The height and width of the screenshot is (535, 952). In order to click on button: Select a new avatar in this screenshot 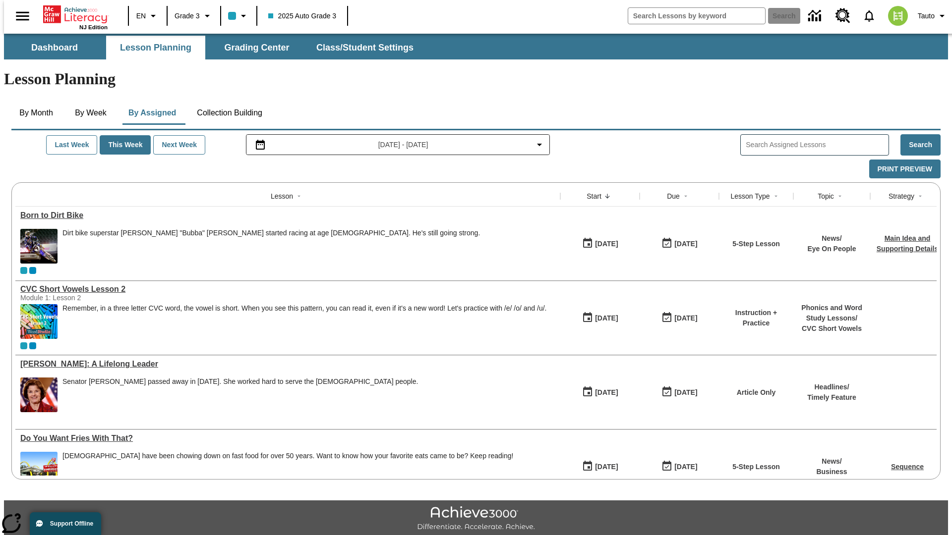, I will do `click(897, 16)`.